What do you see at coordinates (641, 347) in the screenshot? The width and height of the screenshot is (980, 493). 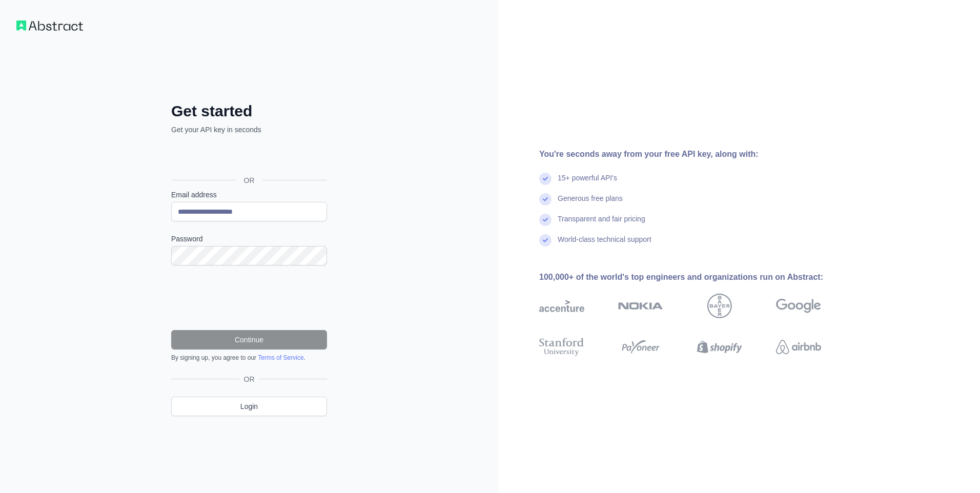 I see `img: payoneer` at bounding box center [641, 347].